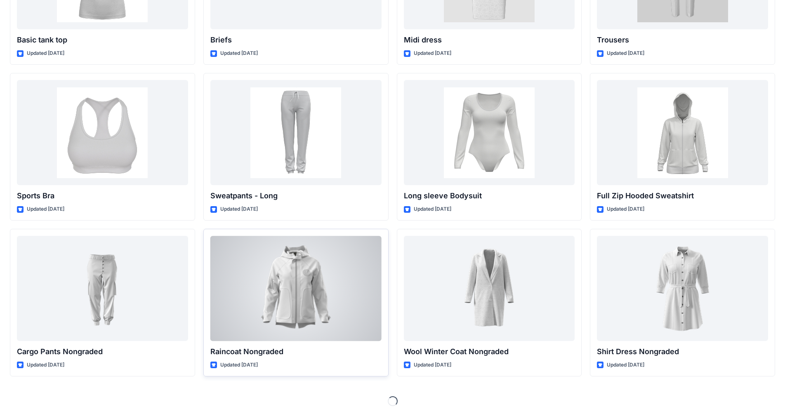 This screenshot has width=785, height=416. Describe the element at coordinates (102, 288) in the screenshot. I see `a: Cargo Pants Nongraded` at that location.